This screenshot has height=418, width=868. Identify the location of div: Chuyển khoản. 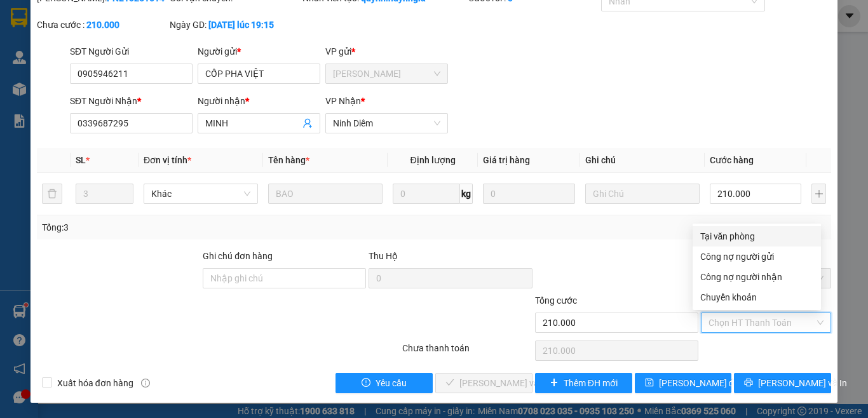
(757, 297).